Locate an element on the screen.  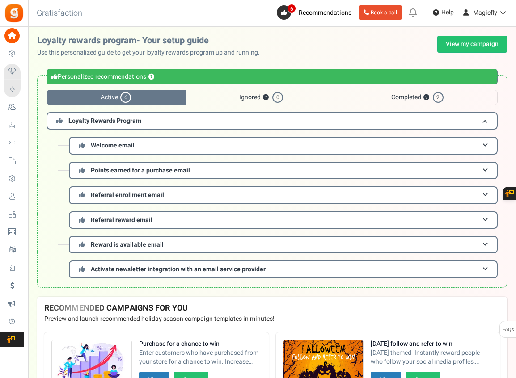
strong: Purchase for a chance to win is located at coordinates (200, 344).